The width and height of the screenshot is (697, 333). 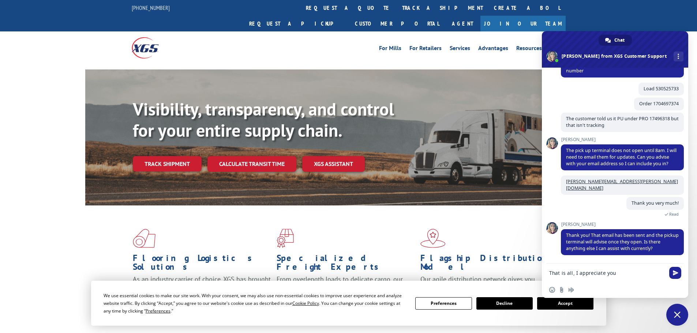 I want to click on a: XGS ASSISTANT, so click(x=333, y=164).